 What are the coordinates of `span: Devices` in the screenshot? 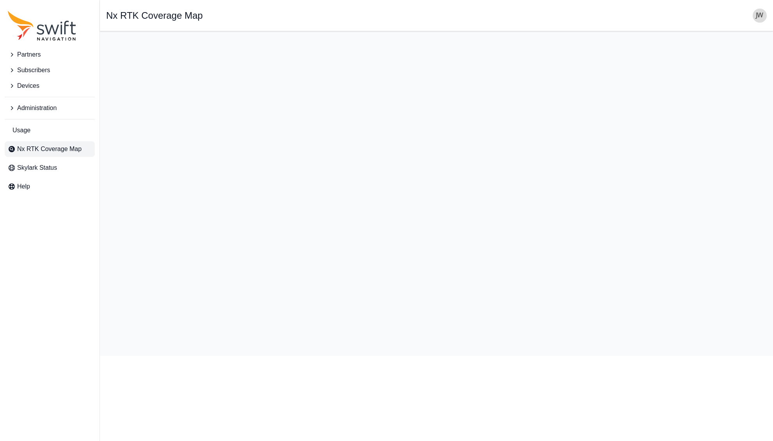 It's located at (28, 86).